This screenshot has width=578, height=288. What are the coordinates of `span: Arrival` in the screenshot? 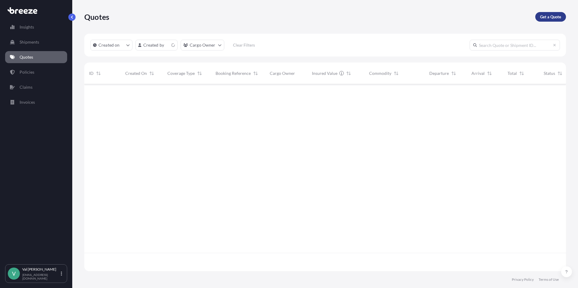 It's located at (478, 73).